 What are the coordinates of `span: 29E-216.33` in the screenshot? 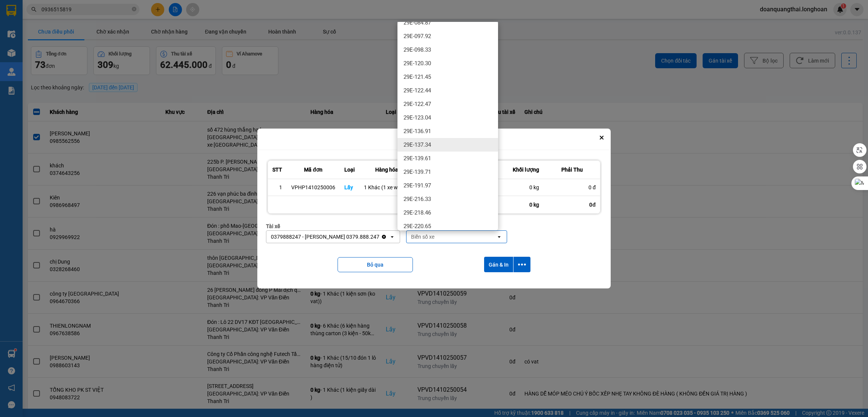 It's located at (417, 199).